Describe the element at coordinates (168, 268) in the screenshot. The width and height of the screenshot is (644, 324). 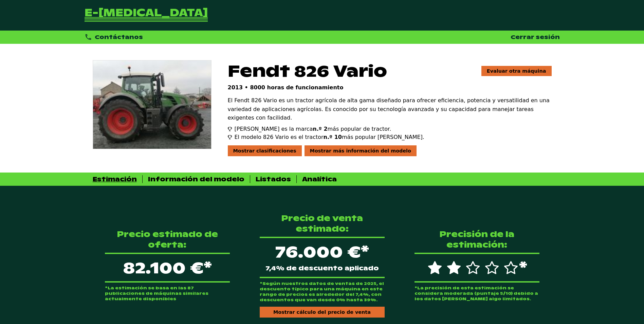
I see `p: 82.100 €*` at that location.